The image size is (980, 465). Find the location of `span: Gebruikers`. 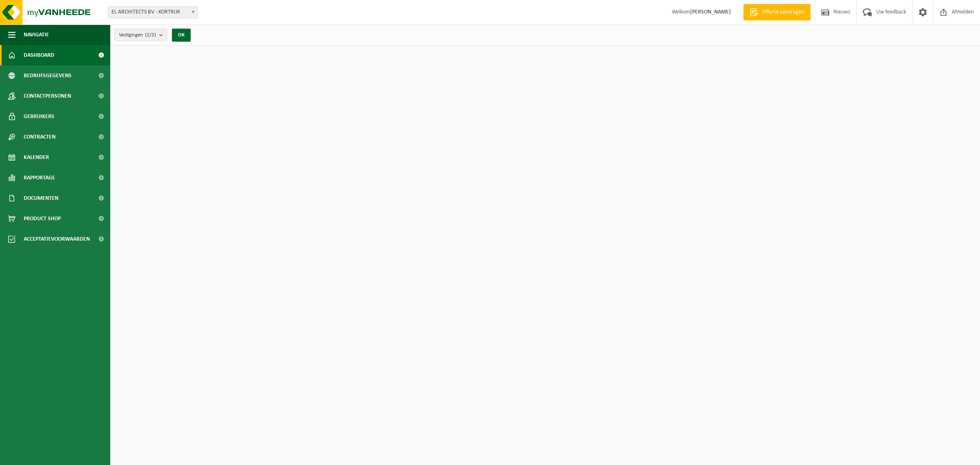

span: Gebruikers is located at coordinates (39, 116).